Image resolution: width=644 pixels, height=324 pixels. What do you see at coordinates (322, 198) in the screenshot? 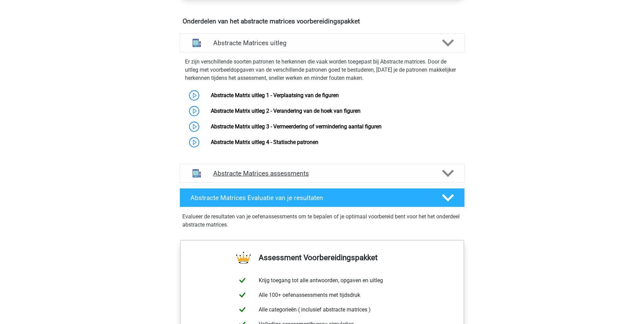
I see `a: Abstracte Matrices Evaluatie van je resultaten` at bounding box center [322, 198].